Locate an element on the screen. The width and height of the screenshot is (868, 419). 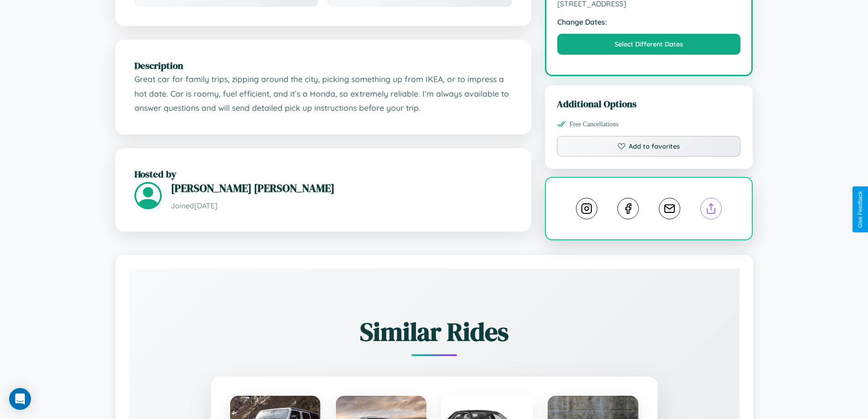
span: Free Cancellations is located at coordinates (594, 124).